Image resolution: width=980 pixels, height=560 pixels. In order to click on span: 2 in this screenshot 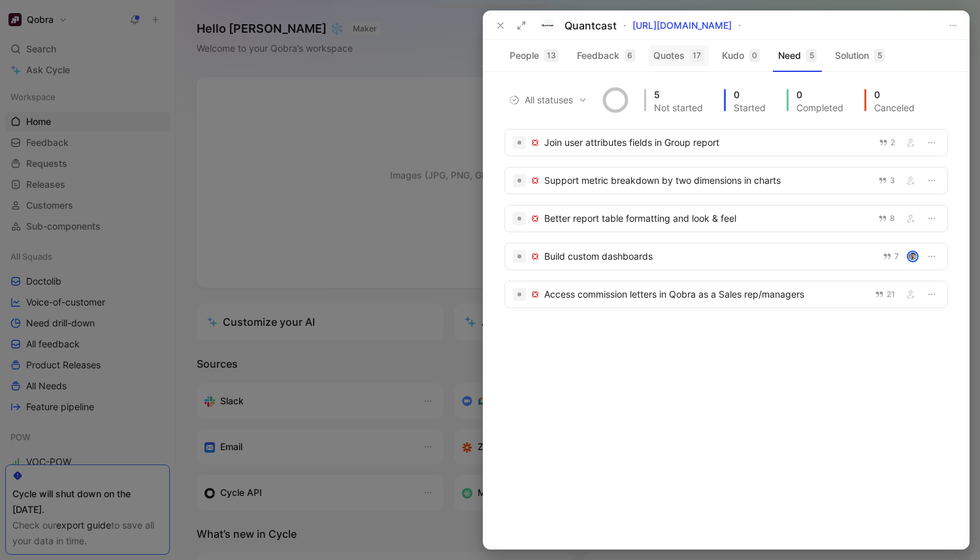, I will do `click(893, 142)`.